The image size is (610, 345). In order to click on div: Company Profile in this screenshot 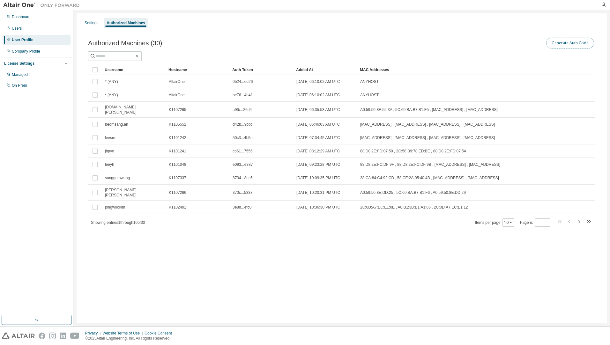, I will do `click(26, 51)`.